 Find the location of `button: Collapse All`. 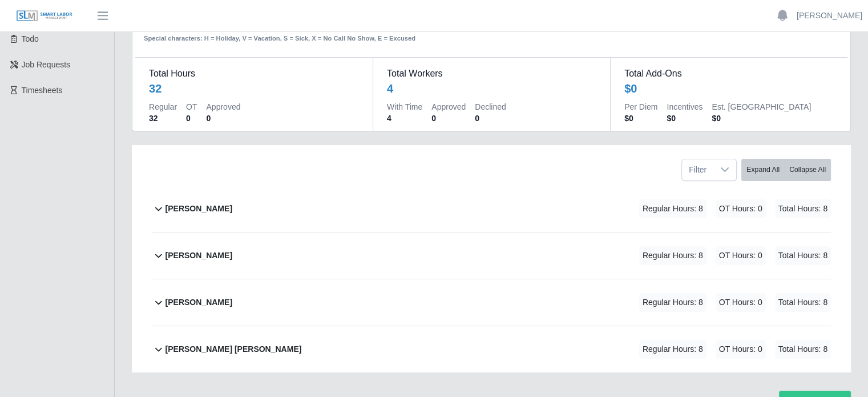

button: Collapse All is located at coordinates (808, 169).